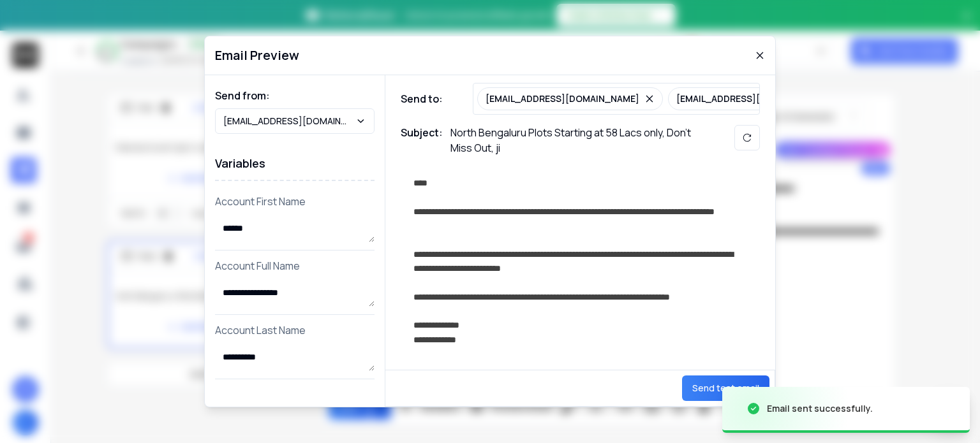  I want to click on h1: Subject:, so click(422, 140).